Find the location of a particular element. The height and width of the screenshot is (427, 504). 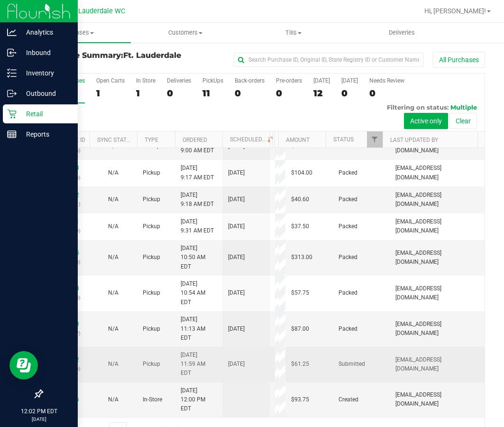

p: Analytics is located at coordinates (45, 32).